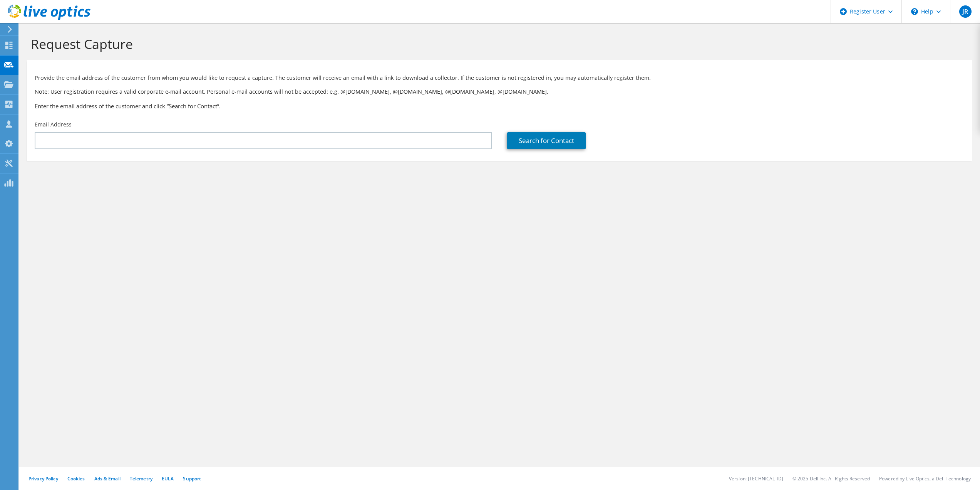  Describe the element at coordinates (167, 478) in the screenshot. I see `a: EULA` at that location.